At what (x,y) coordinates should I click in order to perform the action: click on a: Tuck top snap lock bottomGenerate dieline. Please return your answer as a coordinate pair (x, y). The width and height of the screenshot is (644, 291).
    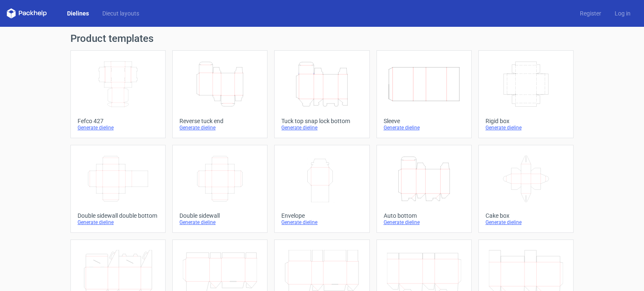
    Looking at the image, I should click on (322, 94).